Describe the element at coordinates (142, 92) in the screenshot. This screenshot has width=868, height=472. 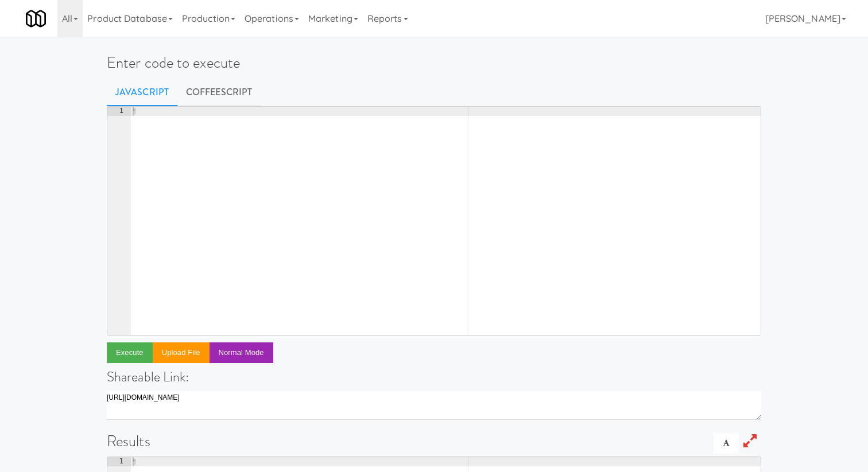
I see `a: Javascript` at that location.